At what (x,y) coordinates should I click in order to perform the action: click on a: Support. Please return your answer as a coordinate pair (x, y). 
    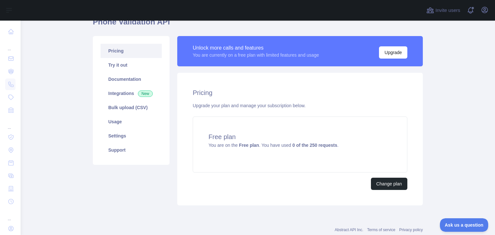
    Looking at the image, I should click on (131, 150).